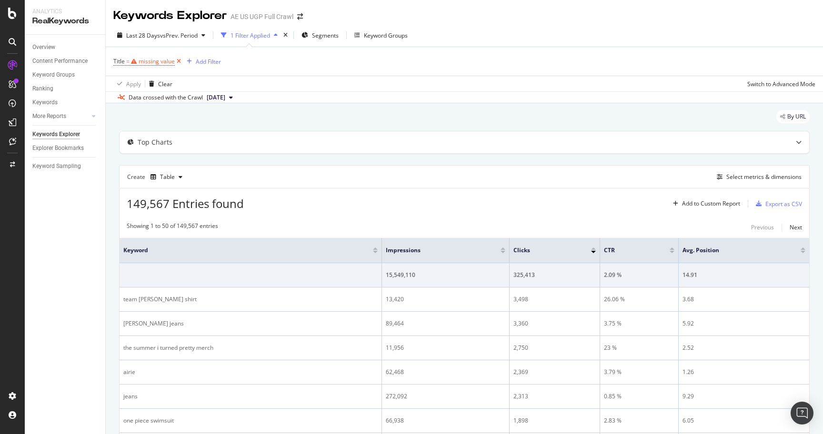 The image size is (823, 434). I want to click on div: 15,549,110, so click(445, 275).